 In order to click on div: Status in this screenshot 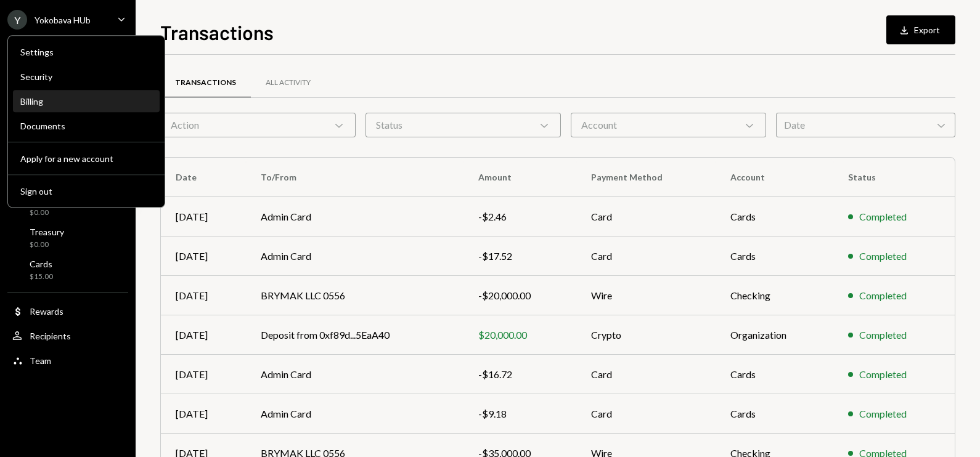, I will do `click(463, 125)`.